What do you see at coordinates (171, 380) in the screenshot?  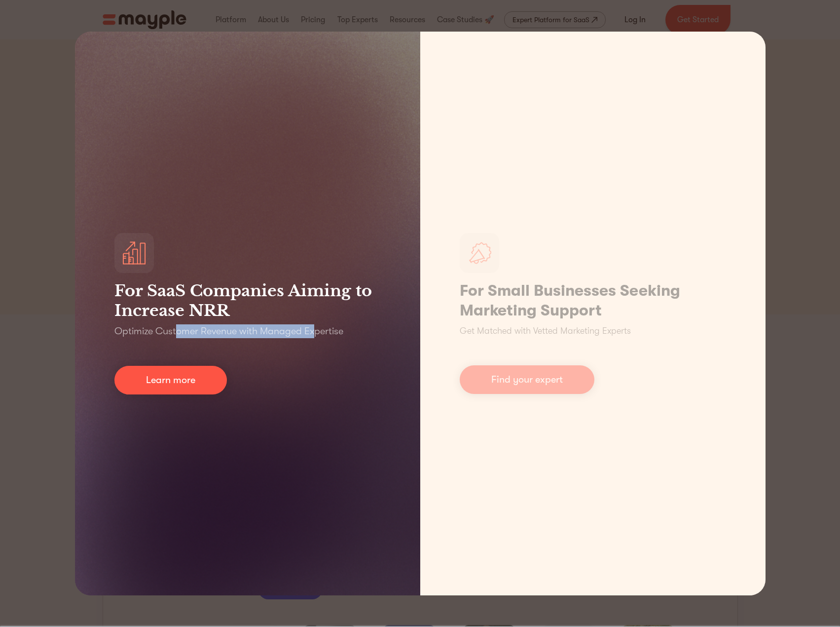 I see `a: Learn more` at bounding box center [171, 380].